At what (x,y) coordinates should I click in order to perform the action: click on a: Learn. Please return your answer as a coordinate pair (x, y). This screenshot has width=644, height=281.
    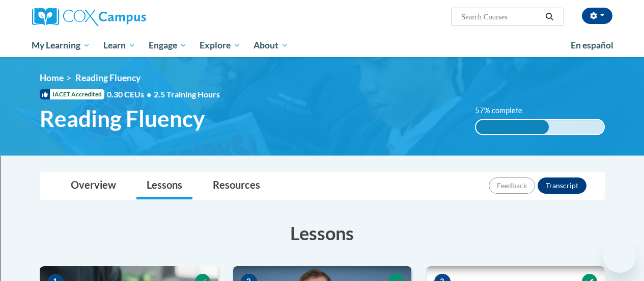
    Looking at the image, I should click on (119, 45).